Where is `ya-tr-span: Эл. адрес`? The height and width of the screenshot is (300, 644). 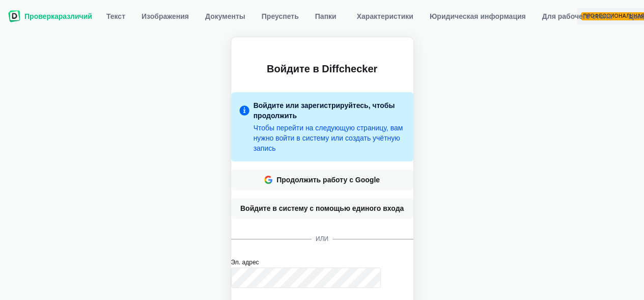 ya-tr-span: Эл. адрес is located at coordinates (245, 262).